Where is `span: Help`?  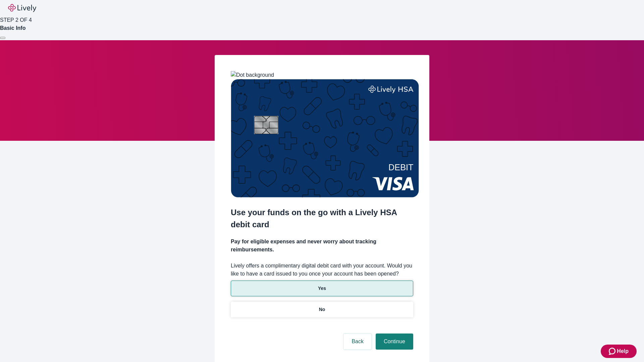
span: Help is located at coordinates (622, 351).